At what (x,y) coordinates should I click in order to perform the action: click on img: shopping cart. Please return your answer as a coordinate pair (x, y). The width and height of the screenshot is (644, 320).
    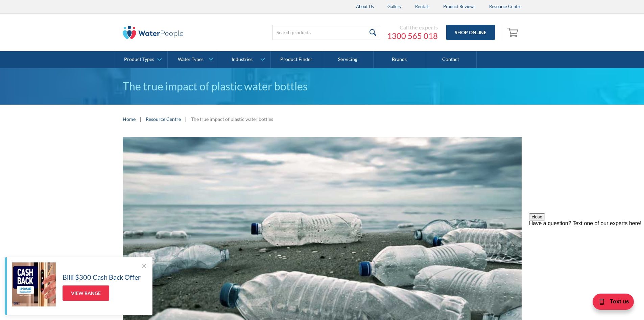
    Looking at the image, I should click on (513, 32).